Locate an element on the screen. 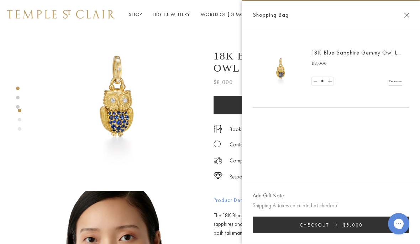 The height and width of the screenshot is (244, 420). nav: Main navigation is located at coordinates (205, 14).